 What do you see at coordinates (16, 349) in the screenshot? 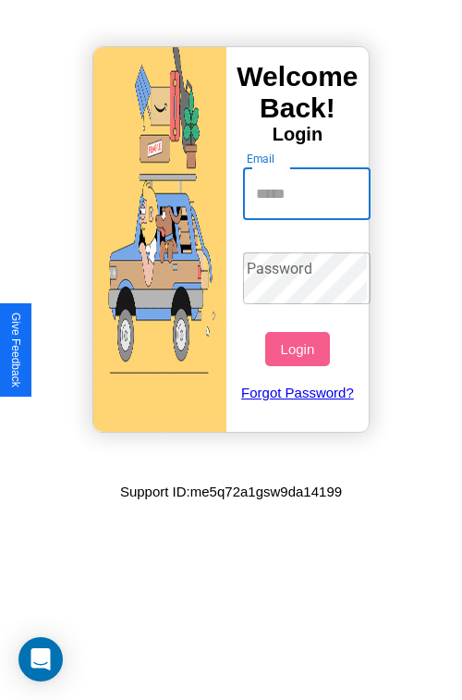
I see `div: Give Feedback` at bounding box center [16, 349].